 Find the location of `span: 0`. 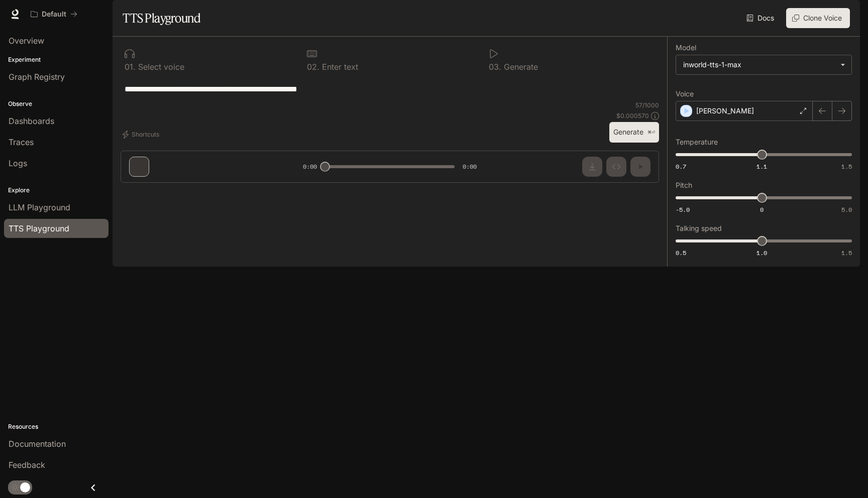

span: 0 is located at coordinates (762, 209).